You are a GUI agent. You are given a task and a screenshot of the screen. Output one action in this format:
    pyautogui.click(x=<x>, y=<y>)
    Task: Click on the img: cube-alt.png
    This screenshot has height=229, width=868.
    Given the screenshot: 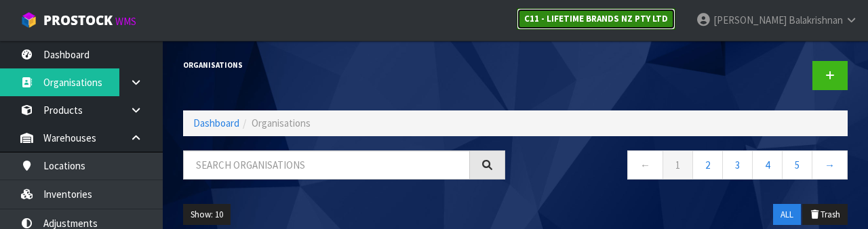 What is the action you would take?
    pyautogui.click(x=29, y=20)
    